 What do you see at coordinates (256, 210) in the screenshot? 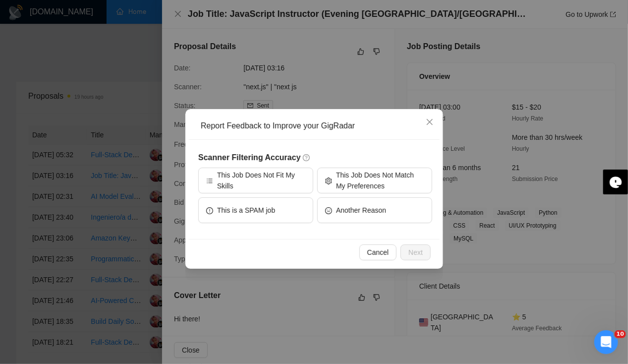
I see `button: exclamation-circleThis is a SPAM job` at bounding box center [256, 210].